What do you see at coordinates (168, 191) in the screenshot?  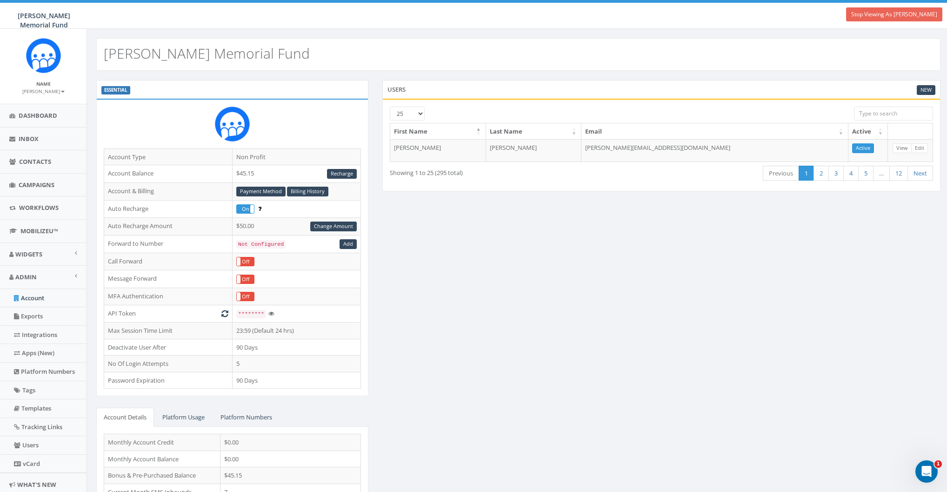 I see `td: Account & Billing` at bounding box center [168, 191].